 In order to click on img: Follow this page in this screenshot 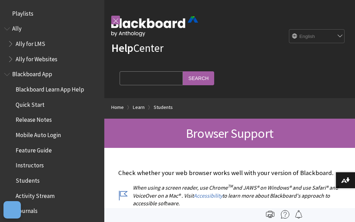, I will do `click(299, 214)`.